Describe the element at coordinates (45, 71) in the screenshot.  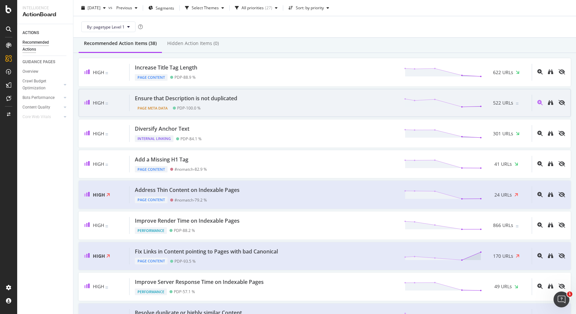
I see `a: Overview` at that location.